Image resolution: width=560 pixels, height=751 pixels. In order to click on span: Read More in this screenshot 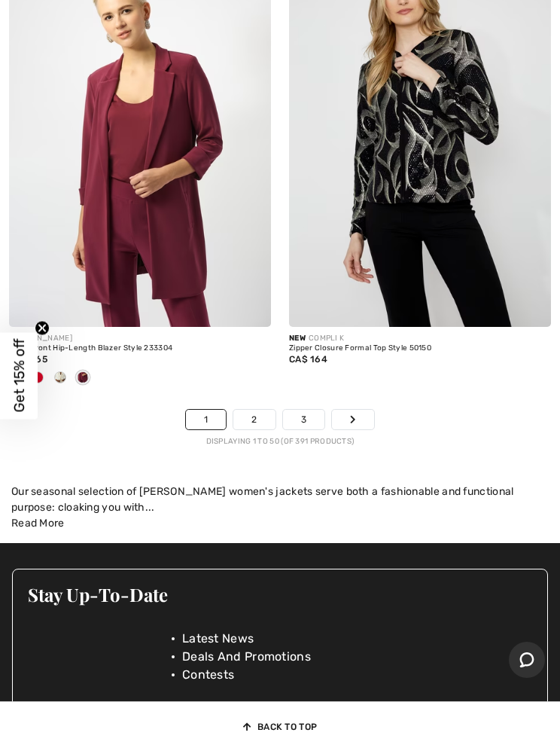, I will do `click(37, 522)`.